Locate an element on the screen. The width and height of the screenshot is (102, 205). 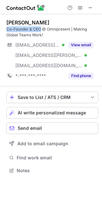
button: Add to email campaign is located at coordinates (52, 144).